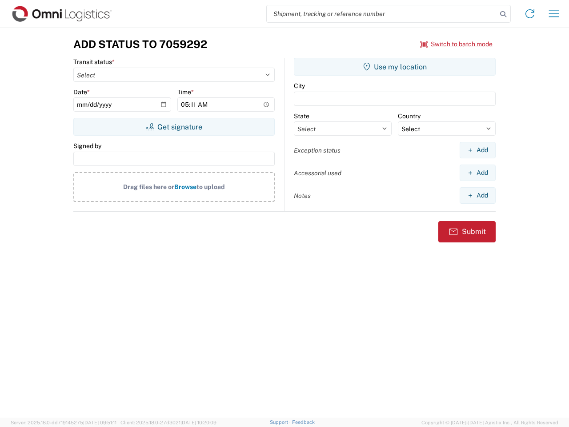 This screenshot has height=427, width=569. What do you see at coordinates (281, 422) in the screenshot?
I see `a: Support` at bounding box center [281, 422].